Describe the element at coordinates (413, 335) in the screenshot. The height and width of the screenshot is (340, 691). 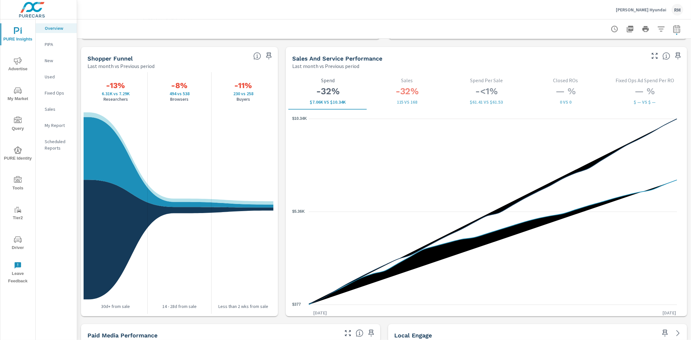
I see `h5: Local Engage` at that location.